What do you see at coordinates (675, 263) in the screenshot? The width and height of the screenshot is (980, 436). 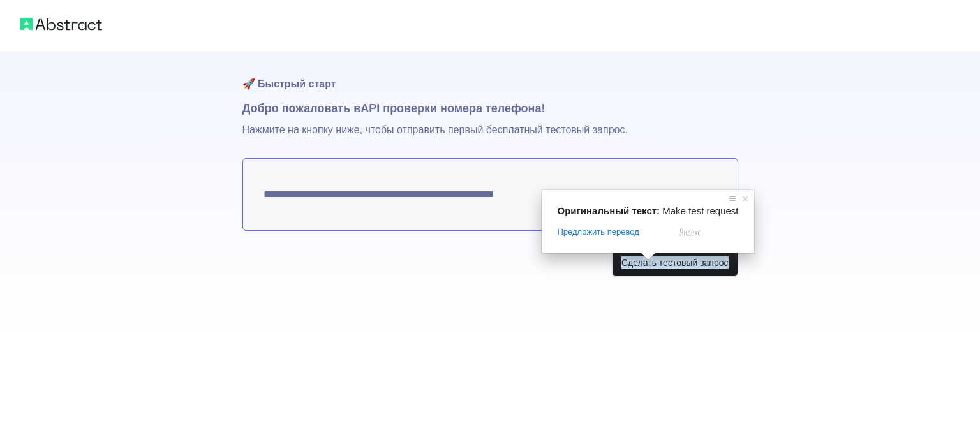 I see `button: Сделать тестовый запрос` at bounding box center [675, 263].